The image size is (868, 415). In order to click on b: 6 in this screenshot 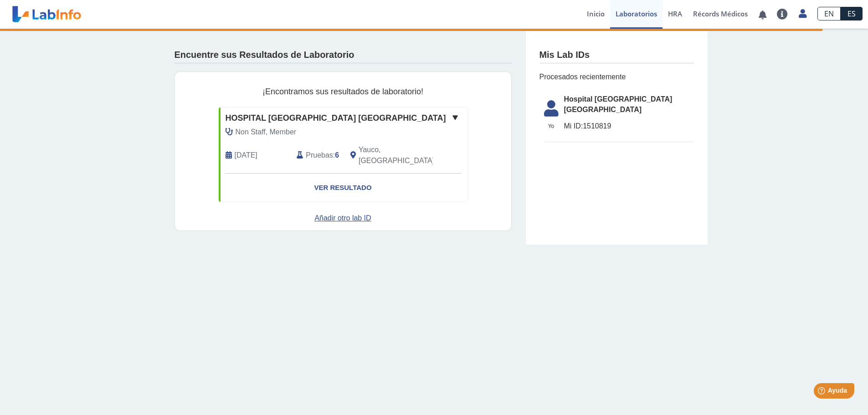, I will do `click(337, 155)`.